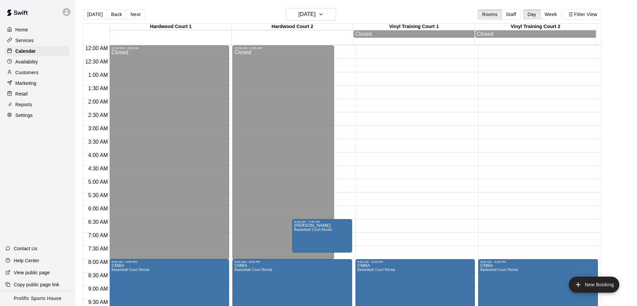 The width and height of the screenshot is (637, 306). I want to click on span: 9:30 AM, so click(98, 302).